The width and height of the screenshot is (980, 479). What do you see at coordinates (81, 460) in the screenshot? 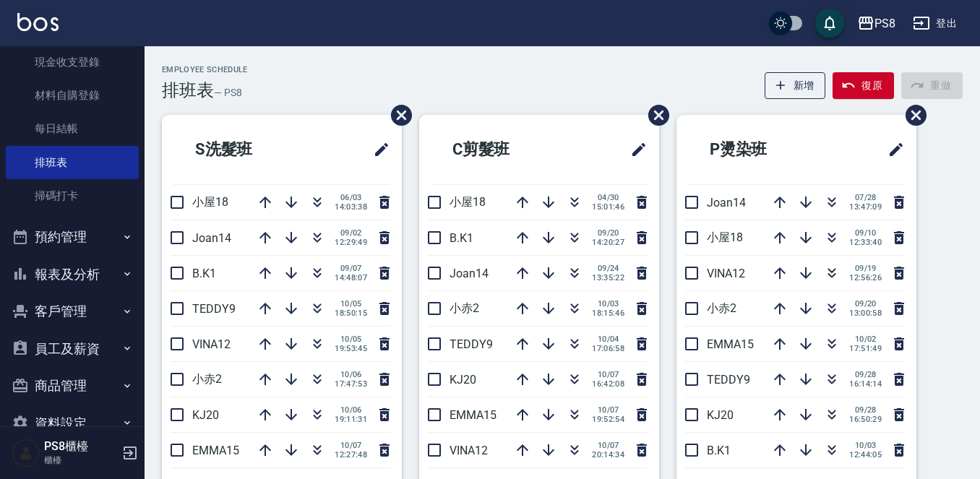
I see `p: 櫃檯` at bounding box center [81, 460].